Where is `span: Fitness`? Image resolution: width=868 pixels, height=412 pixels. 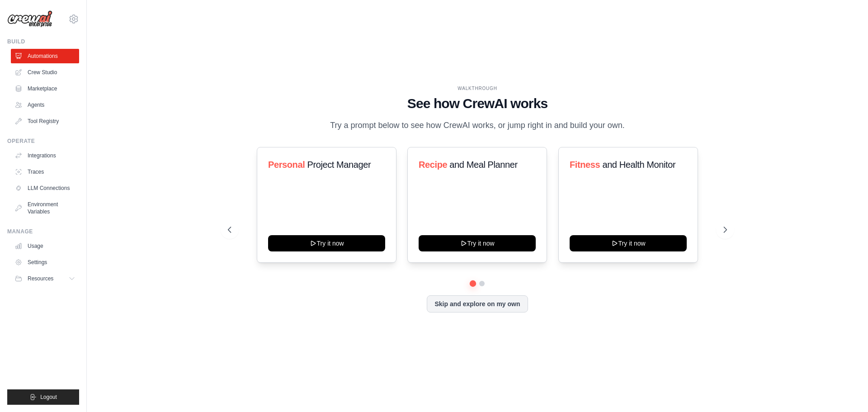
span: Fitness is located at coordinates (584, 164).